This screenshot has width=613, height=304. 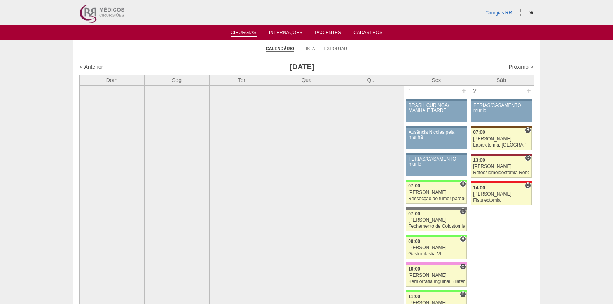 I want to click on div: Ausência Nicolas pela manhã, so click(x=436, y=135).